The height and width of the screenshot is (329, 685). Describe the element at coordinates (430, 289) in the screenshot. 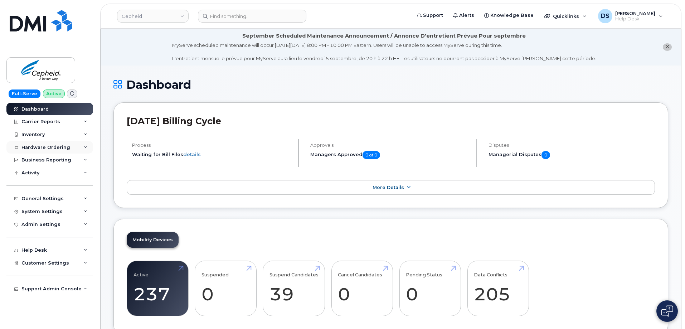

I see `a: Pending Status 0` at that location.